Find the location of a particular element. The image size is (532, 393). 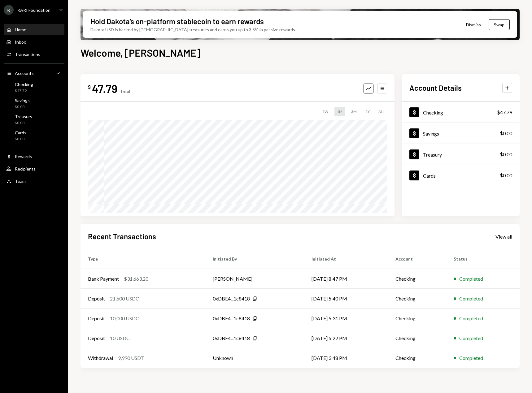

div: Transactions is located at coordinates (27, 54).